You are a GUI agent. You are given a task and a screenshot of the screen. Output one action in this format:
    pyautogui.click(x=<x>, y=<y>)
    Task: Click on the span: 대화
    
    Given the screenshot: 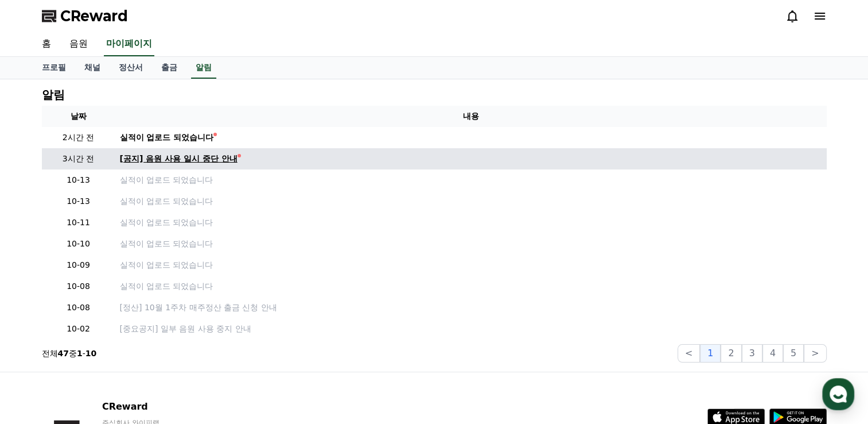 What is the action you would take?
    pyautogui.click(x=112, y=351)
    